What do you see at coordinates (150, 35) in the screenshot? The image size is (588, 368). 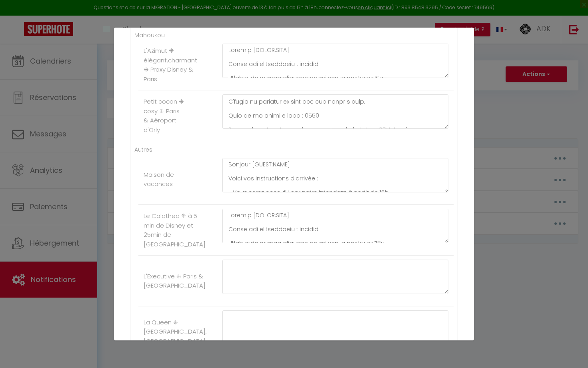 I see `label: Mahoukou` at bounding box center [150, 35].